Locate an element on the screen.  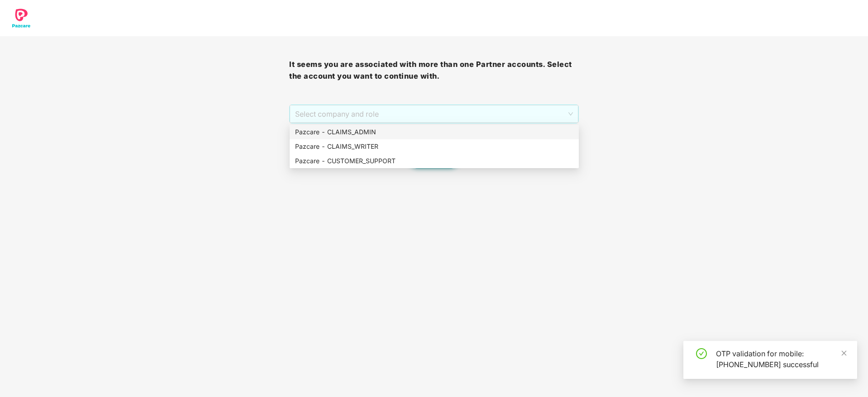
span: check-circle is located at coordinates (701, 354).